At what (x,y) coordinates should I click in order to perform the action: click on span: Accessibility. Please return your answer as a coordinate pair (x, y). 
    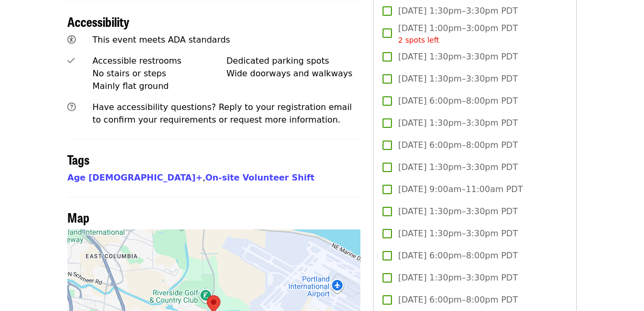
    Looking at the image, I should click on (98, 21).